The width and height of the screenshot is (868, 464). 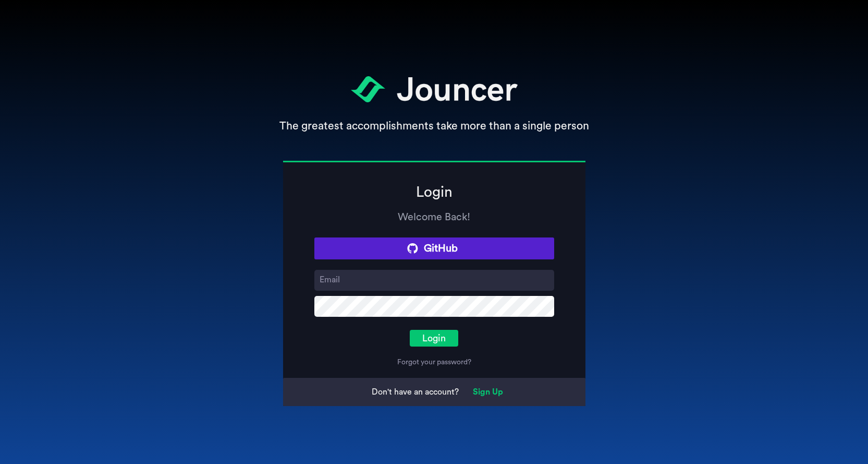 I want to click on a: Sign Up, so click(x=488, y=392).